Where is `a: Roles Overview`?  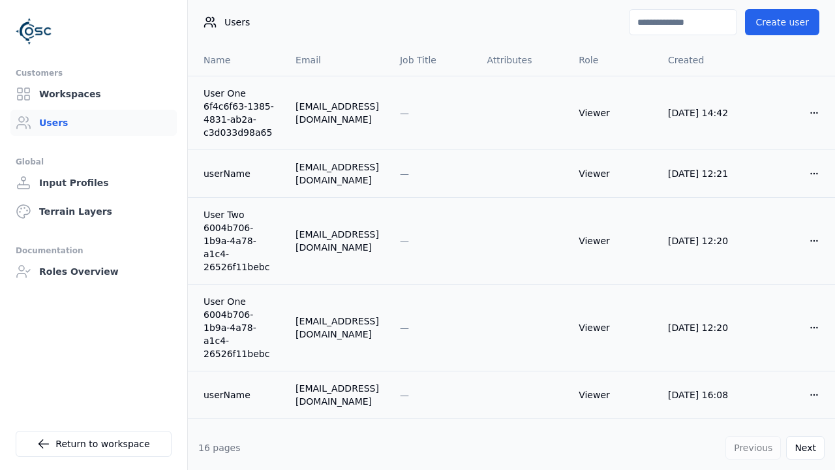 a: Roles Overview is located at coordinates (93, 271).